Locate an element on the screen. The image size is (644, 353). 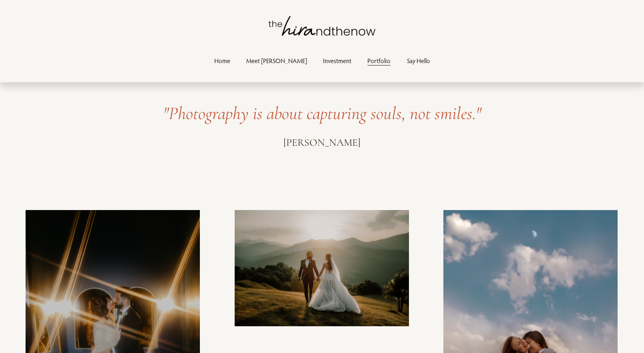
a: Investment is located at coordinates (337, 60).